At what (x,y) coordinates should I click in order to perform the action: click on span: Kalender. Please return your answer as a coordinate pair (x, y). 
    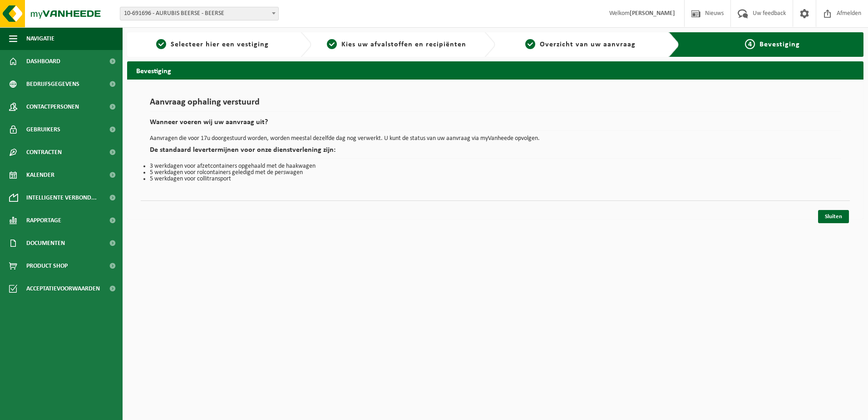
    Looking at the image, I should click on (41, 175).